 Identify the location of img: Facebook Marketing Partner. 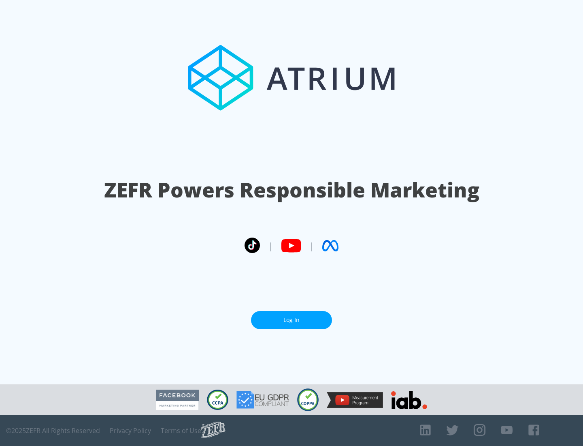
(177, 399).